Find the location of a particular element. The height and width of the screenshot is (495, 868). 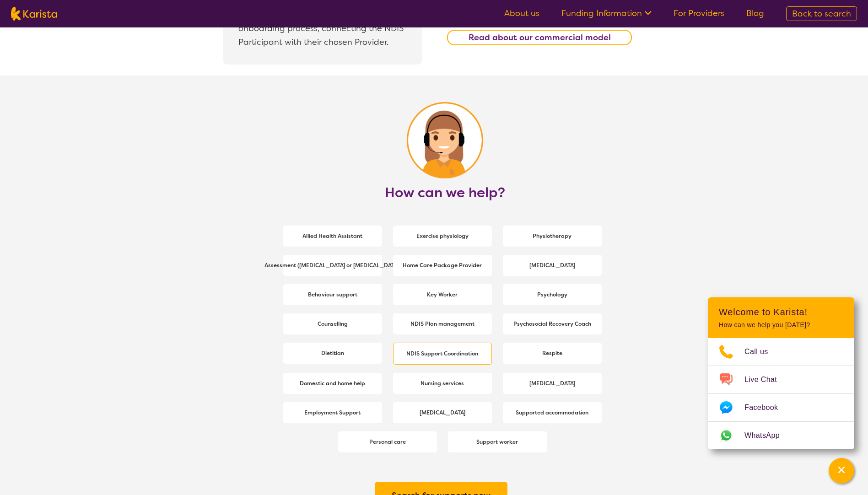

span: Facebook is located at coordinates (767, 408).